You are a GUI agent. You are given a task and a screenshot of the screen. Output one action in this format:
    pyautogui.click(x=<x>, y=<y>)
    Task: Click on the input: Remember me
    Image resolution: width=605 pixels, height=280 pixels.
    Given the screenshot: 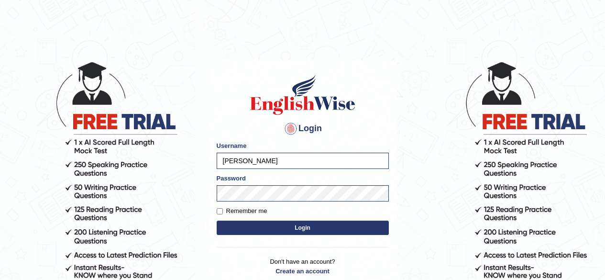 What is the action you would take?
    pyautogui.click(x=219, y=211)
    